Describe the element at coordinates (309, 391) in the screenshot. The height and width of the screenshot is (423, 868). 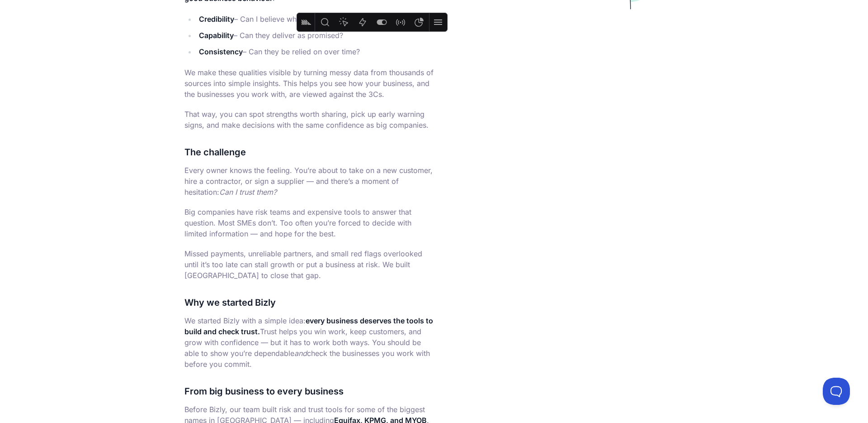
I see `h3: From big business to every business` at that location.